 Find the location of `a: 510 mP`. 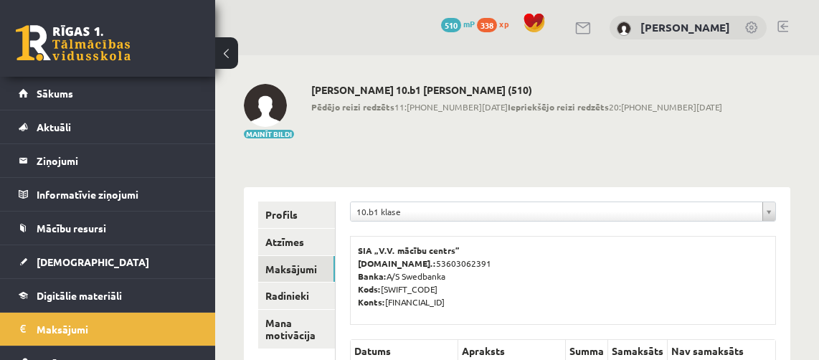

a: 510 mP is located at coordinates (458, 24).